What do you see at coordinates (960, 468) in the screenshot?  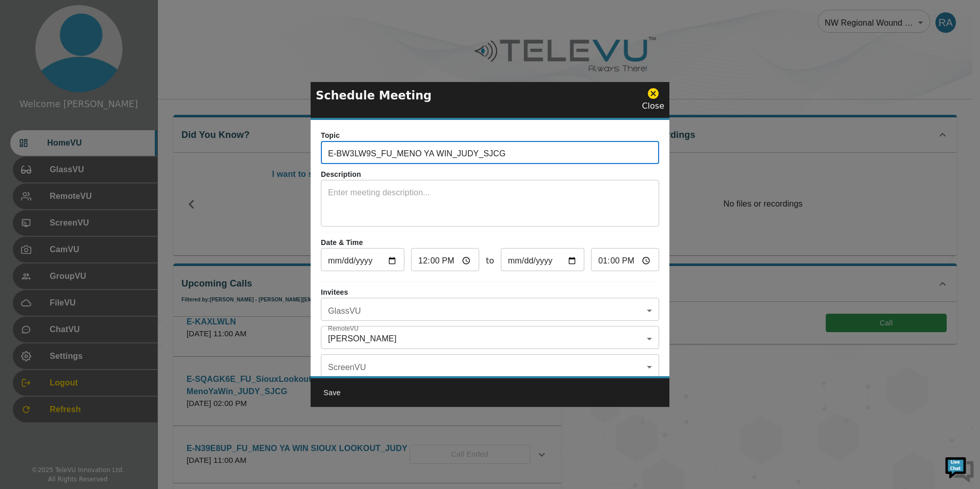 I see `img: Chat Widget` at bounding box center [960, 468].